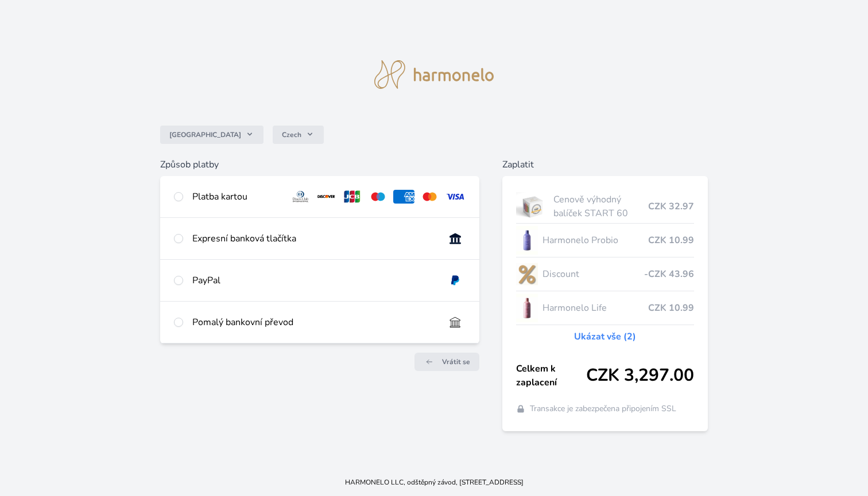 This screenshot has height=496, width=868. What do you see at coordinates (601, 207) in the screenshot?
I see `span: Cenově výhodný balíček START 60` at bounding box center [601, 207].